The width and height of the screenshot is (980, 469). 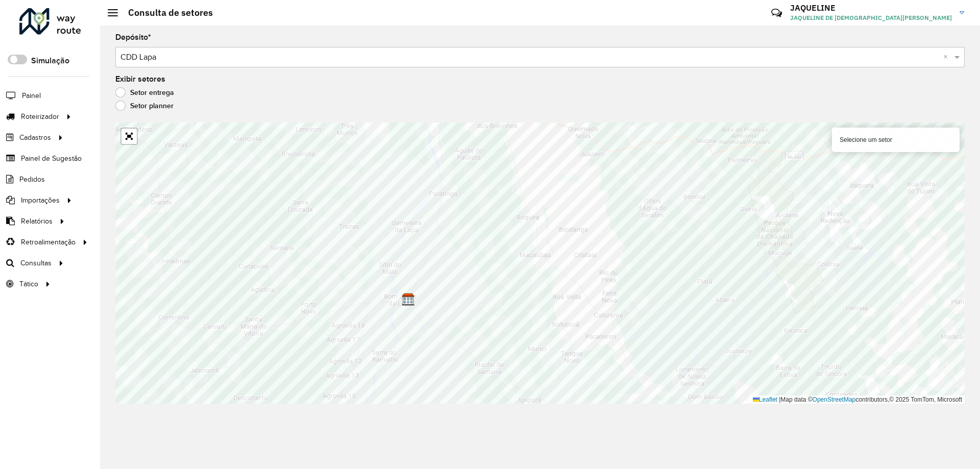 I want to click on label: Depósito, so click(x=133, y=37).